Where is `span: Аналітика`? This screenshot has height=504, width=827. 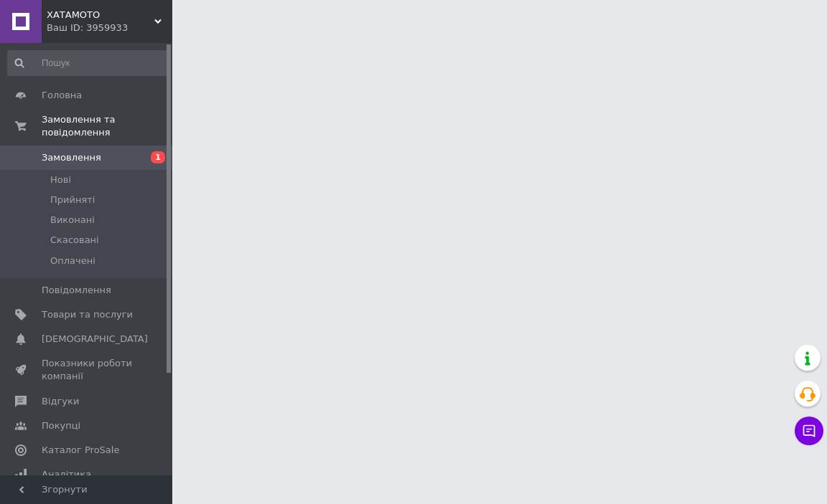
span: Аналітика is located at coordinates (66, 475).